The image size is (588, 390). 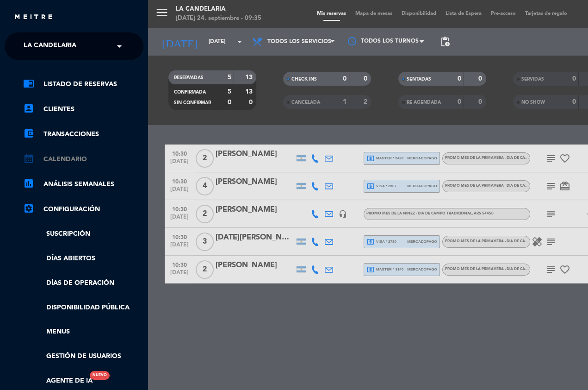 What do you see at coordinates (29, 208) in the screenshot?
I see `i: settings_applications` at bounding box center [29, 208].